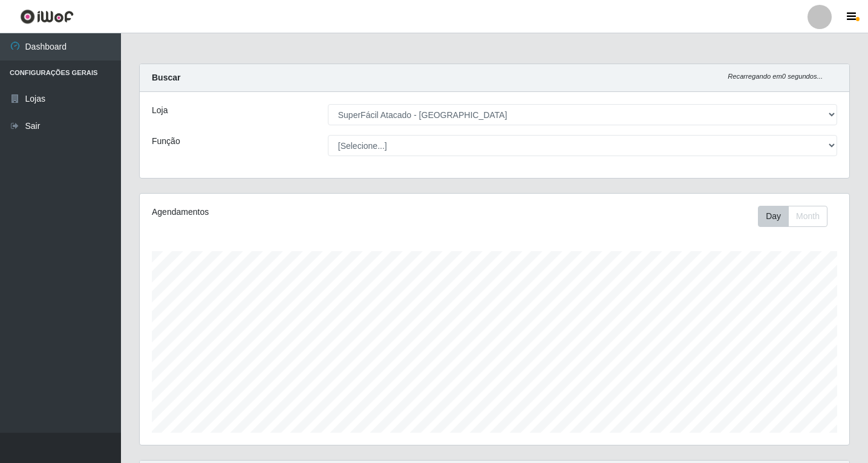  Describe the element at coordinates (792, 216) in the screenshot. I see `div: First group` at that location.